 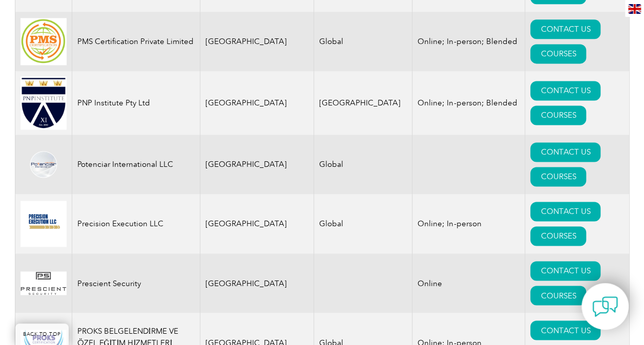 What do you see at coordinates (605, 307) in the screenshot?
I see `img: contact-chat.png` at bounding box center [605, 307].